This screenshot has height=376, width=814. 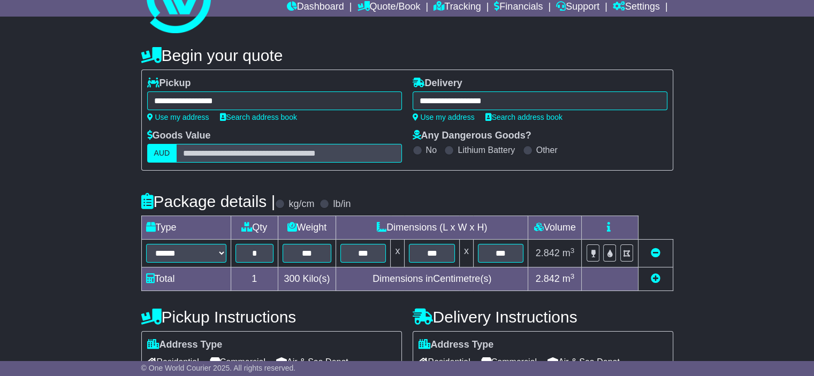 I want to click on td: 1, so click(x=254, y=279).